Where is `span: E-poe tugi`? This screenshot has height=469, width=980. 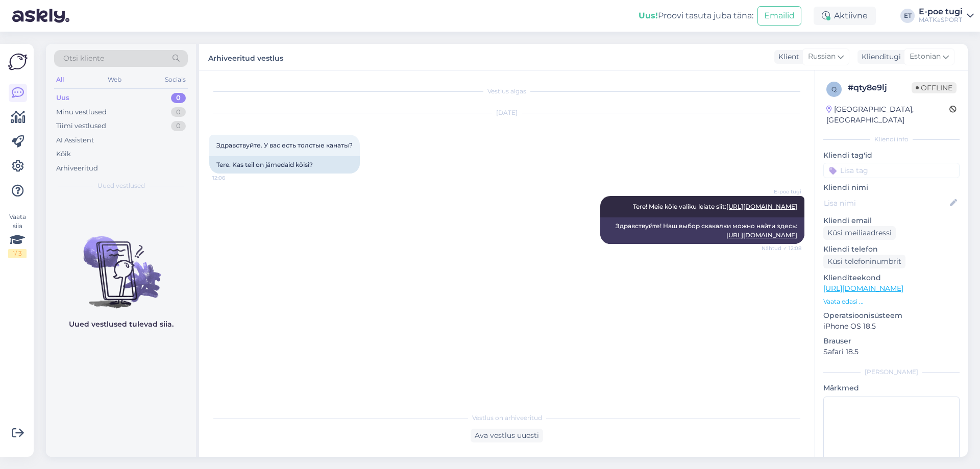 span: E-poe tugi is located at coordinates (782, 191).